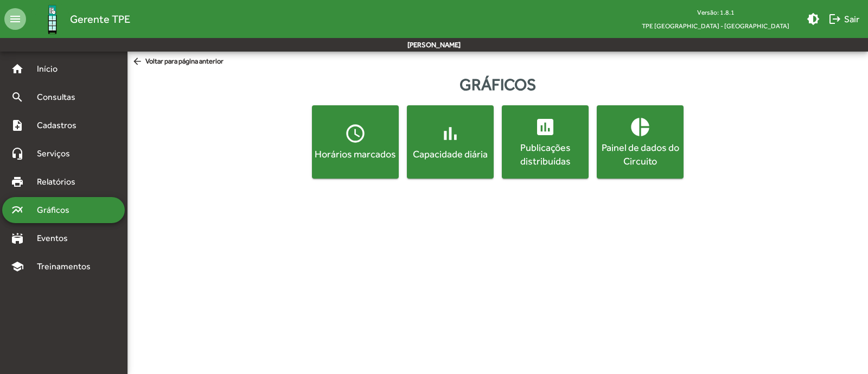 The image size is (868, 374). Describe the element at coordinates (497, 84) in the screenshot. I see `div: Gráficos` at that location.